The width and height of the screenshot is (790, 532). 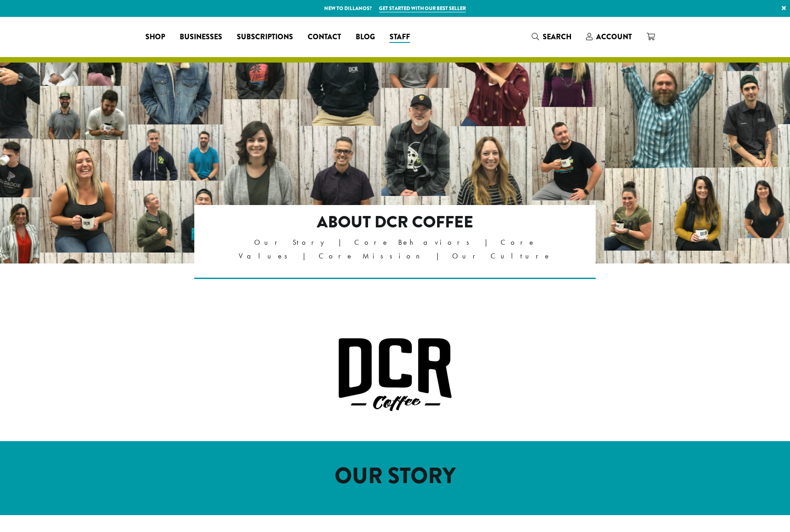 What do you see at coordinates (365, 37) in the screenshot?
I see `span: Blog` at bounding box center [365, 37].